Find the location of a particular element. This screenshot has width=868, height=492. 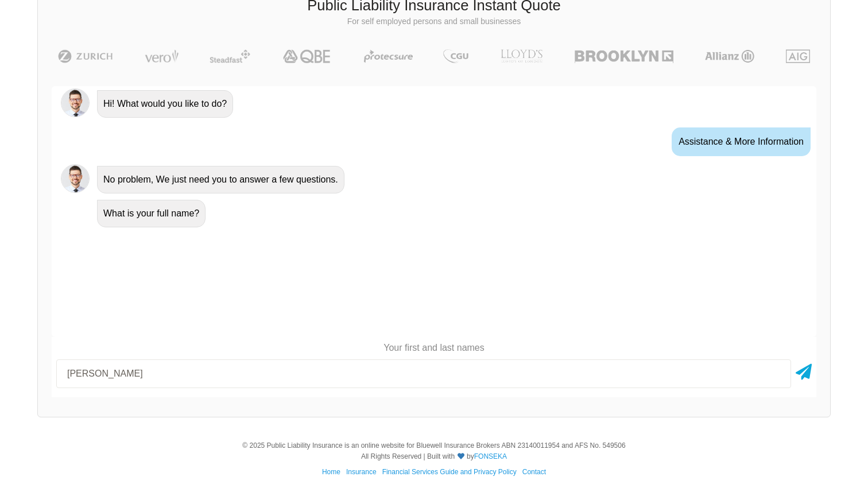

div: What is your full name? is located at coordinates (151, 213).